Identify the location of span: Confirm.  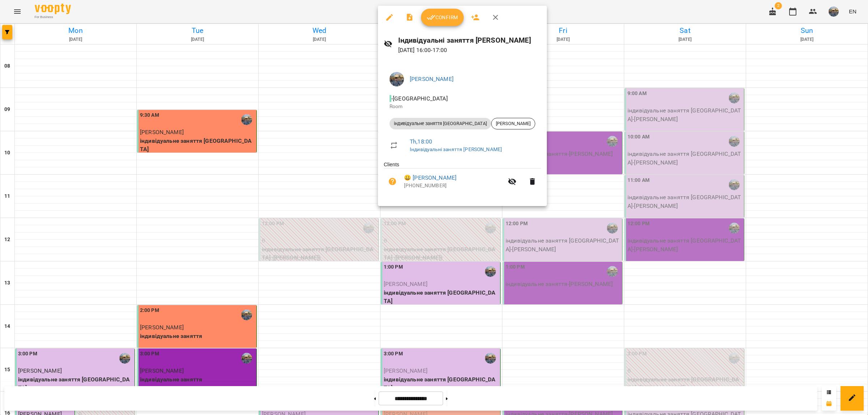
(442, 17).